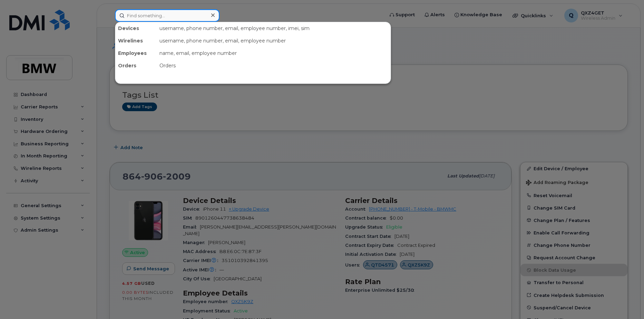 The width and height of the screenshot is (644, 319). What do you see at coordinates (136, 28) in the screenshot?
I see `div: Devices` at bounding box center [136, 28].